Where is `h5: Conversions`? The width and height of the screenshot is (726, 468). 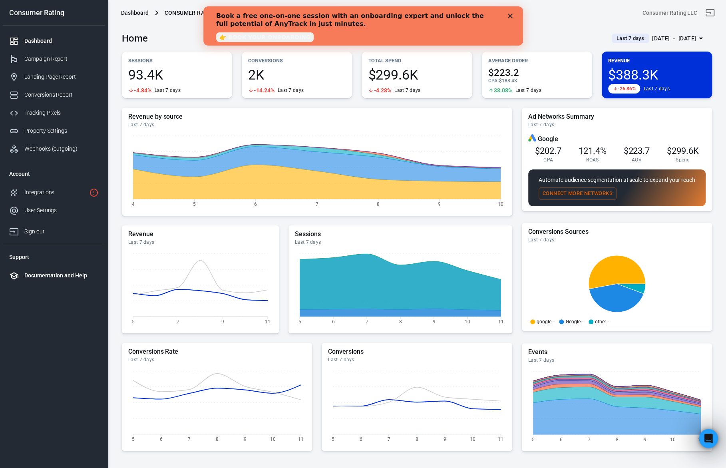 h5: Conversions is located at coordinates (417, 352).